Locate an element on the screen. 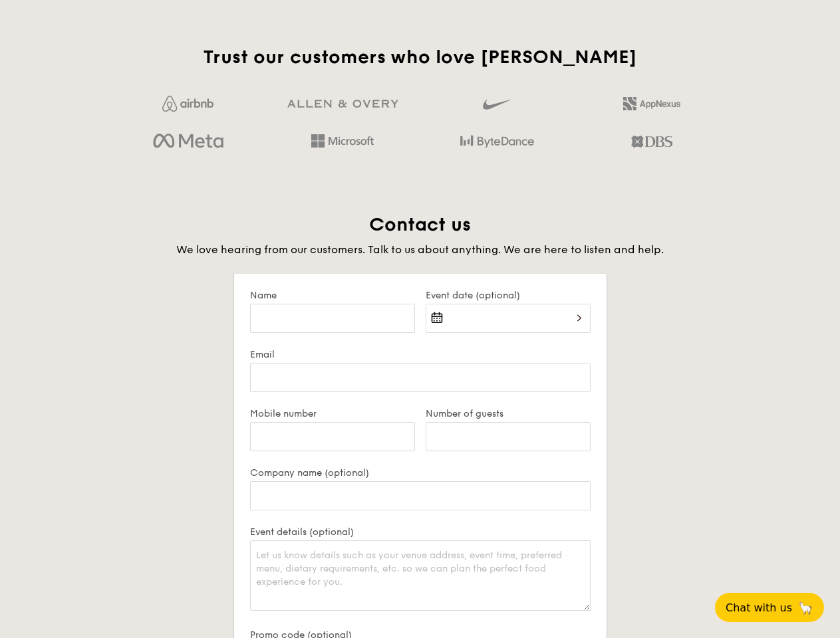 This screenshot has width=840, height=638. span: We love hearing from our customers. Talk to us about anything. We are here to listen and help. is located at coordinates (419, 249).